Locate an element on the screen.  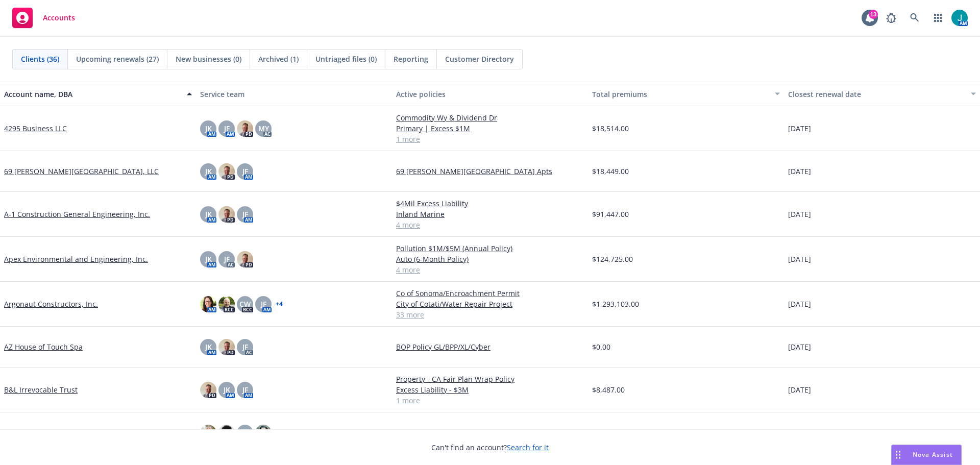
button: Service team is located at coordinates (294, 94).